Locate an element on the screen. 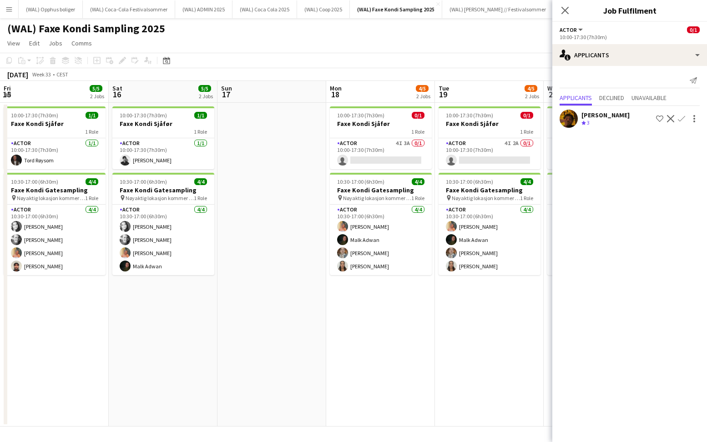  span: 3 is located at coordinates (589, 122).